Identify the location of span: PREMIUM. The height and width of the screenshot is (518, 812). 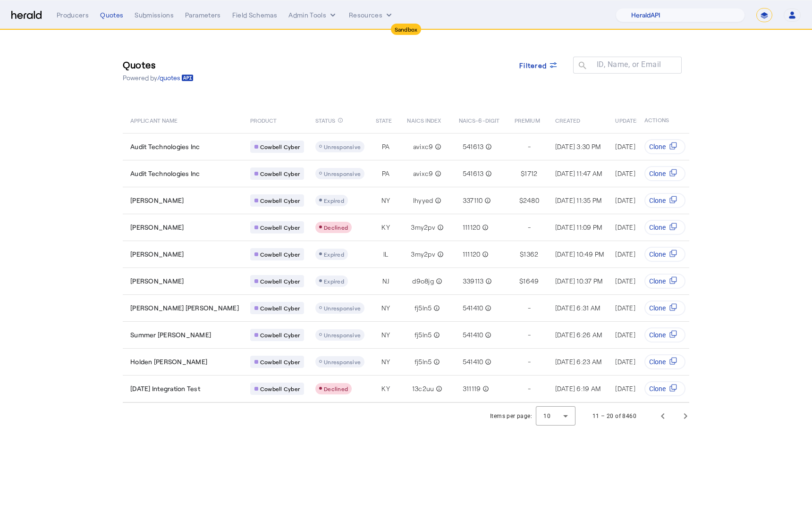
(527, 120).